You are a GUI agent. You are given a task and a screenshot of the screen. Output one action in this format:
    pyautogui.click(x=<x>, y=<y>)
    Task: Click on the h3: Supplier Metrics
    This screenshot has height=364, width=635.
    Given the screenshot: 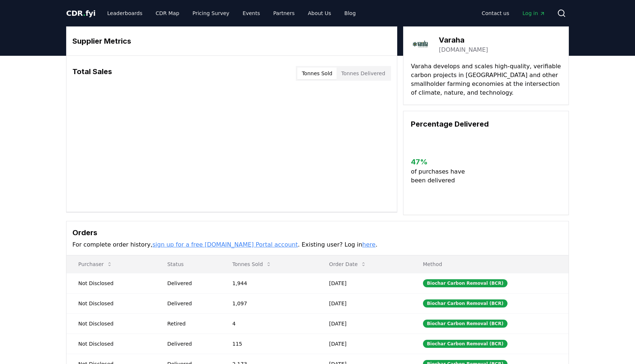 What is the action you would take?
    pyautogui.click(x=232, y=41)
    